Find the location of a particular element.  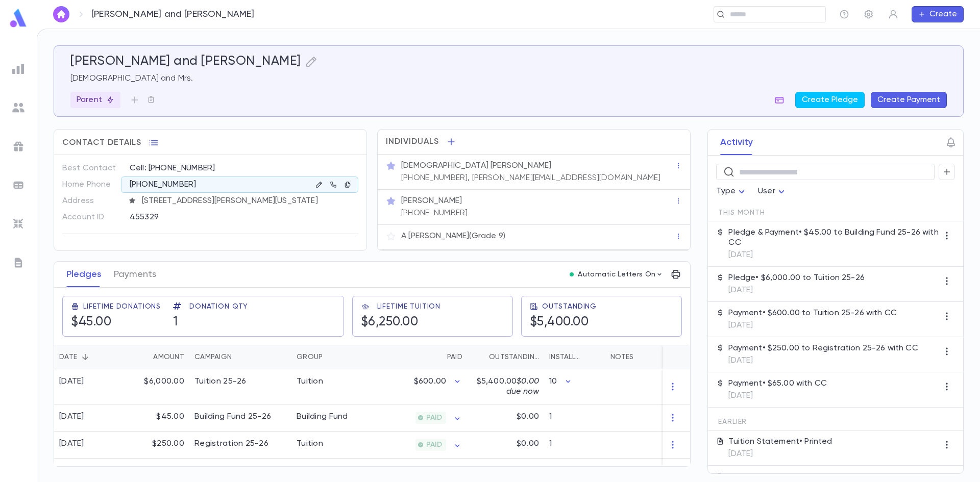

button: Payments is located at coordinates (134, 275).